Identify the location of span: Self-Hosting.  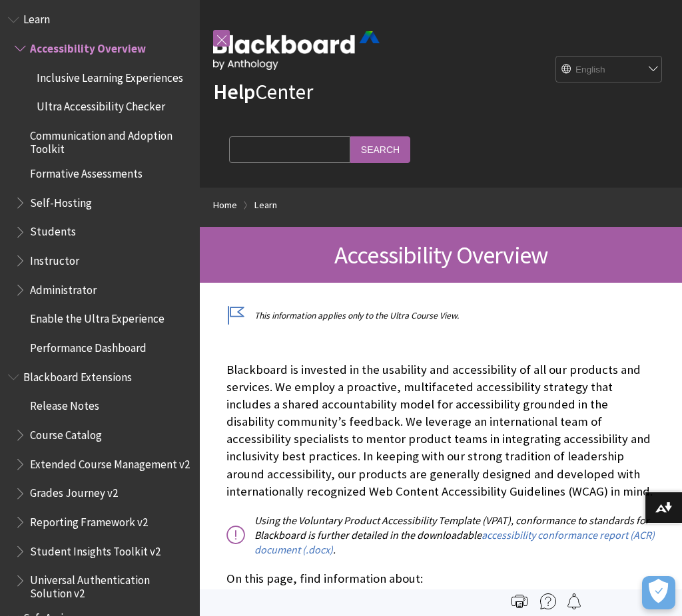
(61, 201).